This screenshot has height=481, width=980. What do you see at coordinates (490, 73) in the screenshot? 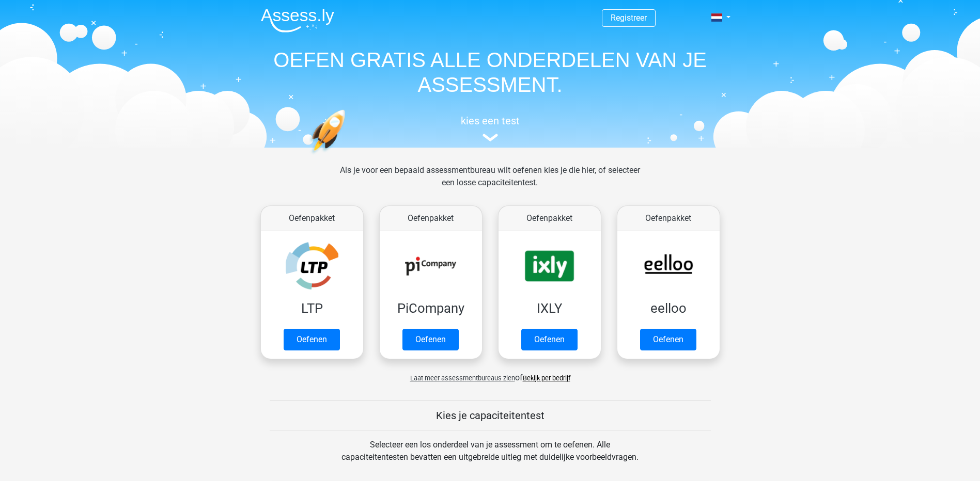
I see `h1: OEFEN GRATIS ALLE ONDERDELEN VAN JE ASSESSMENT.` at bounding box center [490, 73].